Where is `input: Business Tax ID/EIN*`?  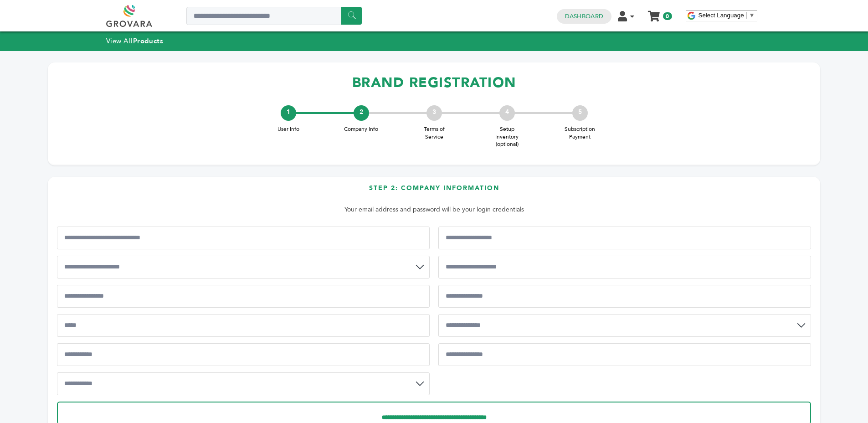
input: Business Tax ID/EIN* is located at coordinates (625, 238).